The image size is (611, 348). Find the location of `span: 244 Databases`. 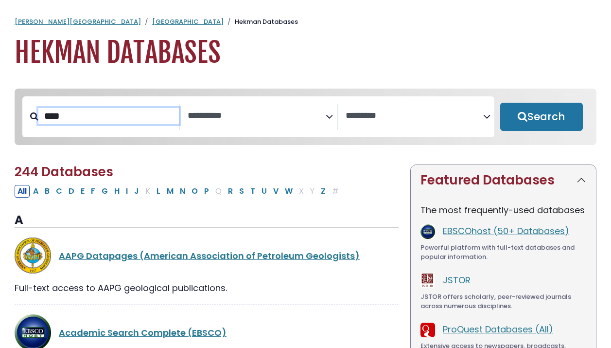

span: 244 Databases is located at coordinates (64, 172).